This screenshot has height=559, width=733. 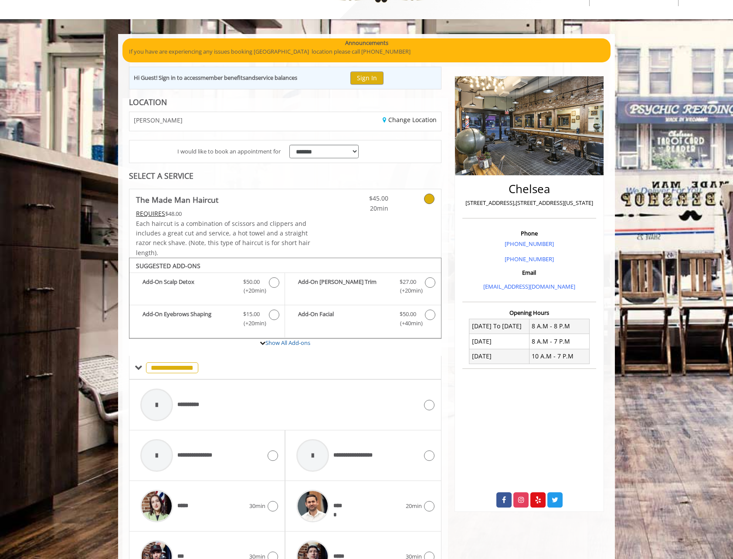 What do you see at coordinates (276, 78) in the screenshot?
I see `b: service balances` at bounding box center [276, 78].